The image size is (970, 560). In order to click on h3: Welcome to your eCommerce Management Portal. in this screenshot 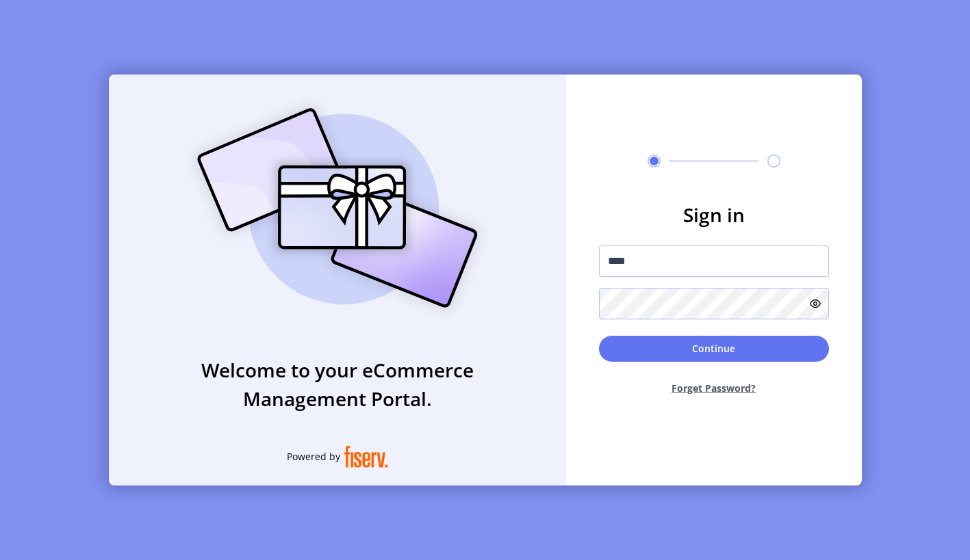, I will do `click(337, 384)`.